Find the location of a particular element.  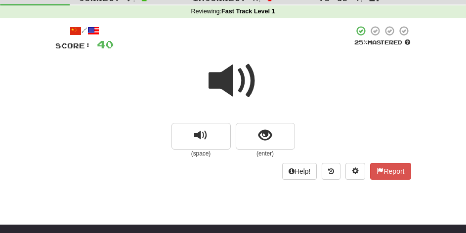

small: (space) is located at coordinates (201, 154).